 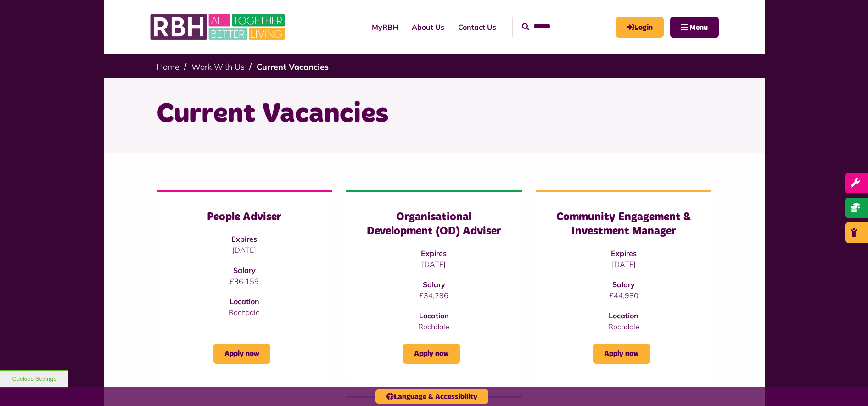 I want to click on h3: People Adviser, so click(x=244, y=217).